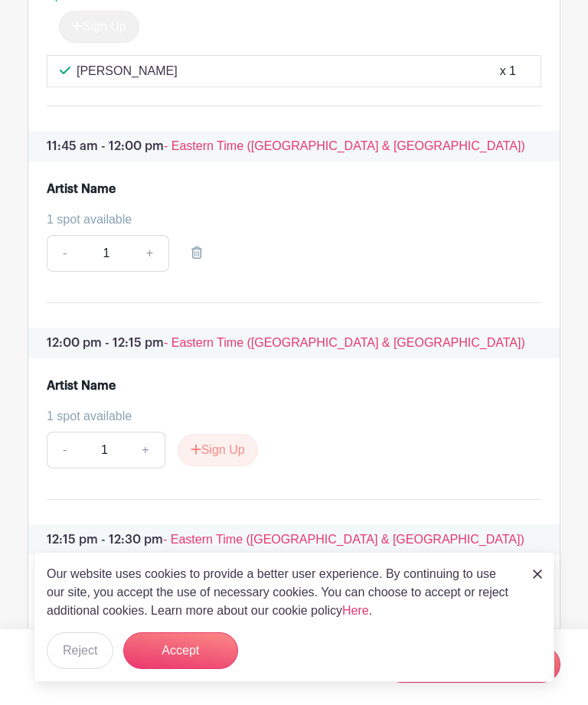 This screenshot has height=705, width=588. I want to click on div: x 1, so click(507, 71).